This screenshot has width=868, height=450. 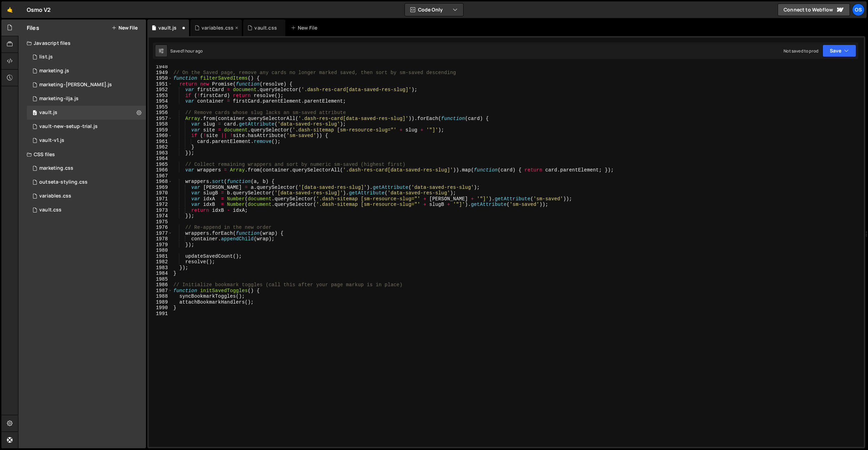 What do you see at coordinates (161, 302) in the screenshot?
I see `div: 1989` at bounding box center [161, 302].